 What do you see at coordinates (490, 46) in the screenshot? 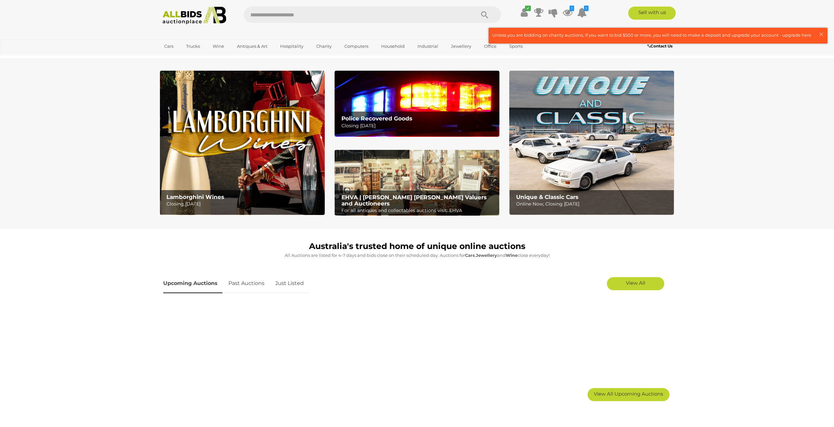
I see `a: Office` at bounding box center [490, 46].